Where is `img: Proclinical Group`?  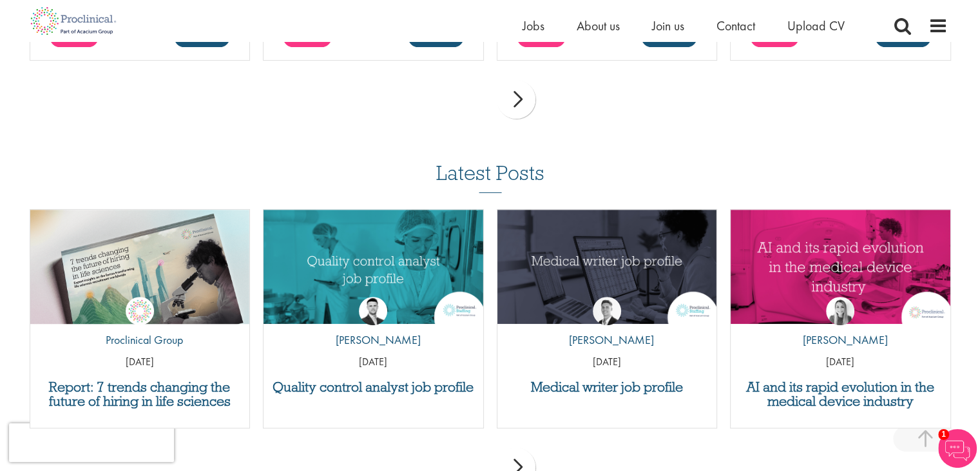
img: Proclinical Group is located at coordinates (140, 311).